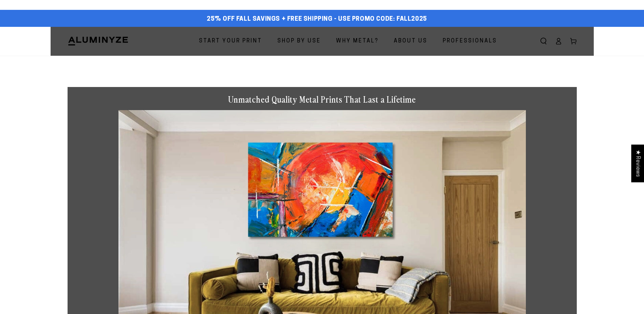 This screenshot has width=644, height=314. I want to click on summary: Search our site, so click(543, 41).